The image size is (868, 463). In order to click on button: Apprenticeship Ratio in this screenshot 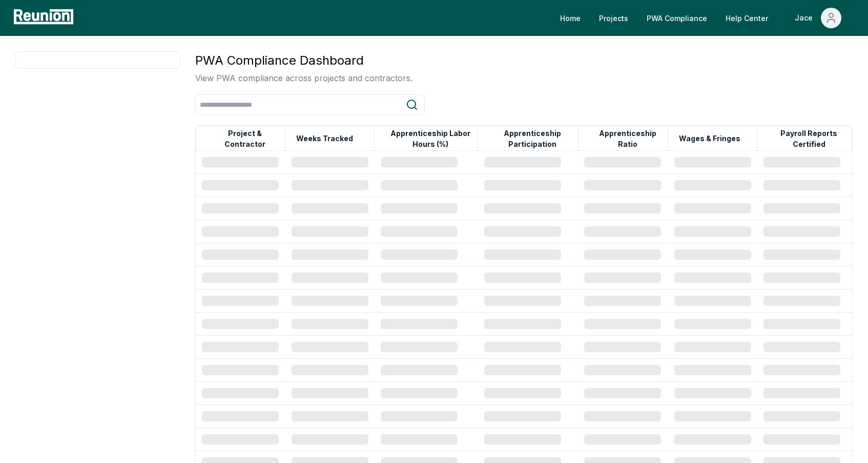, I will do `click(627, 139)`.